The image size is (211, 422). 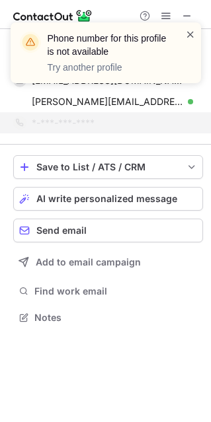 I want to click on button: Find work email, so click(x=108, y=291).